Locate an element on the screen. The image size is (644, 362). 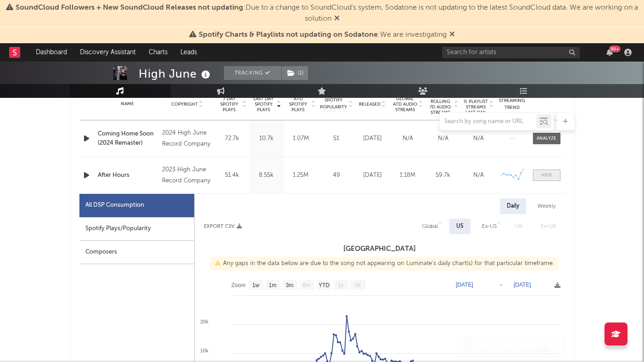
text: 20k is located at coordinates (204, 322).